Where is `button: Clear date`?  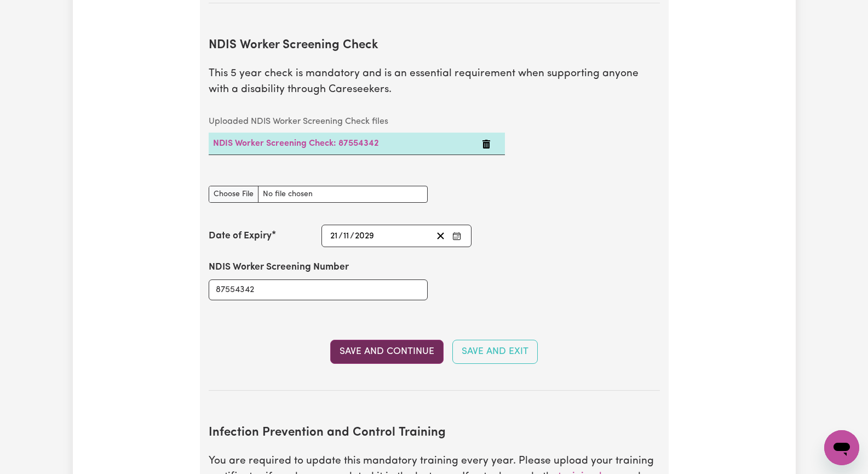
button: Clear date is located at coordinates (440, 236).